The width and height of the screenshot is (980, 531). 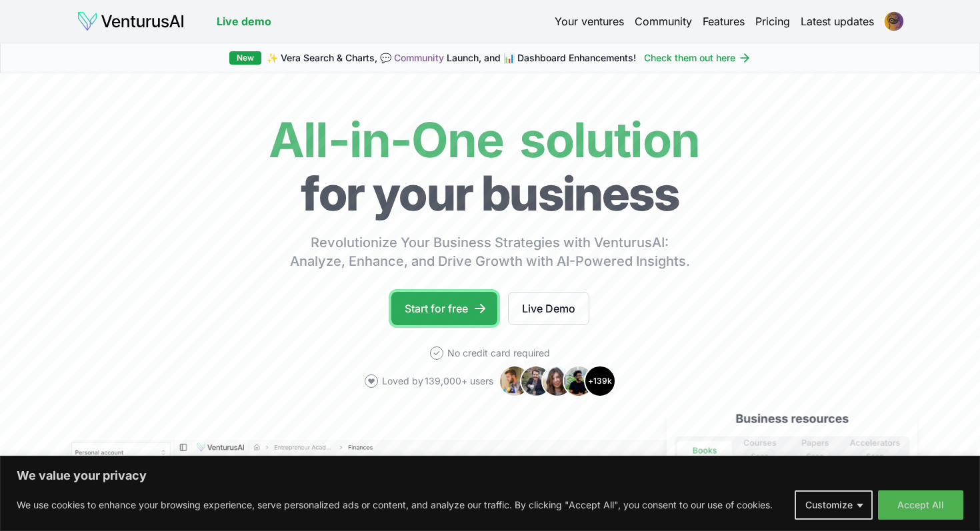 I want to click on a: Features, so click(x=723, y=22).